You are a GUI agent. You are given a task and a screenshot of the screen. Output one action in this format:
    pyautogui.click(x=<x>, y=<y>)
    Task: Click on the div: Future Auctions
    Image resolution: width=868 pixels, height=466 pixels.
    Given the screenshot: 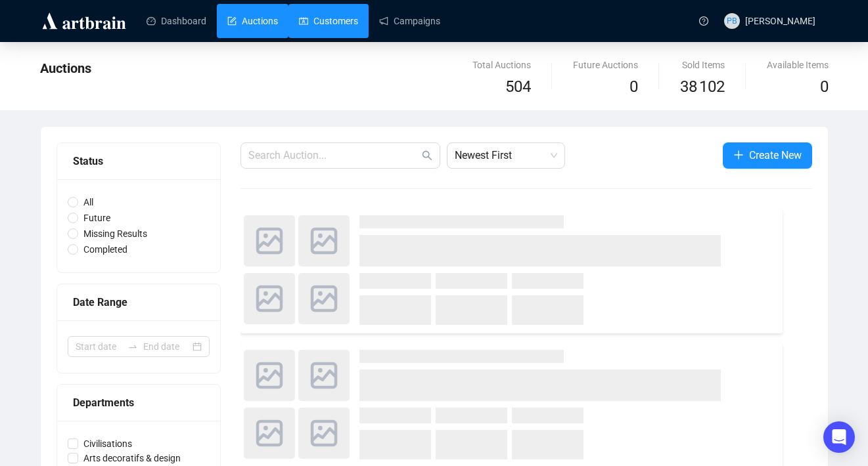 What is the action you would take?
    pyautogui.click(x=605, y=65)
    